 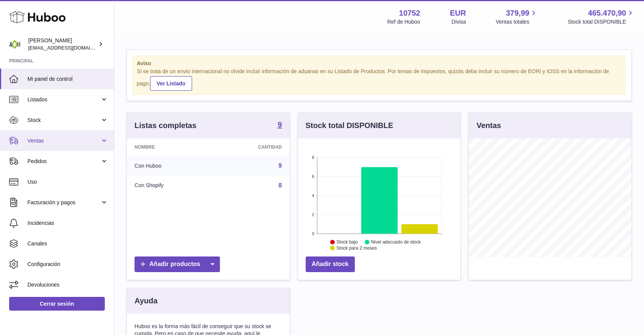 I want to click on text: 4, so click(x=313, y=196).